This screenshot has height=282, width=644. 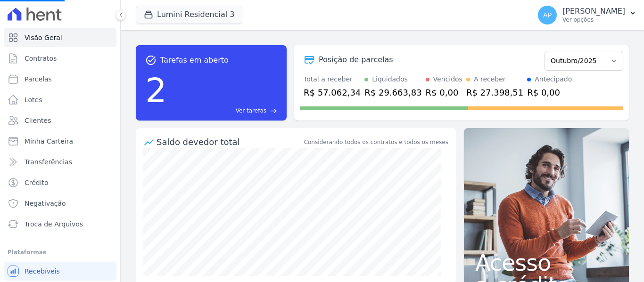 What do you see at coordinates (60, 100) in the screenshot?
I see `a: Lotes` at bounding box center [60, 100].